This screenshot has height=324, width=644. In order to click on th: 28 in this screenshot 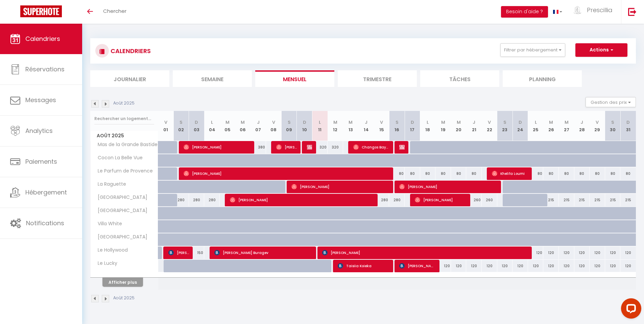, I will do `click(582, 126)`.